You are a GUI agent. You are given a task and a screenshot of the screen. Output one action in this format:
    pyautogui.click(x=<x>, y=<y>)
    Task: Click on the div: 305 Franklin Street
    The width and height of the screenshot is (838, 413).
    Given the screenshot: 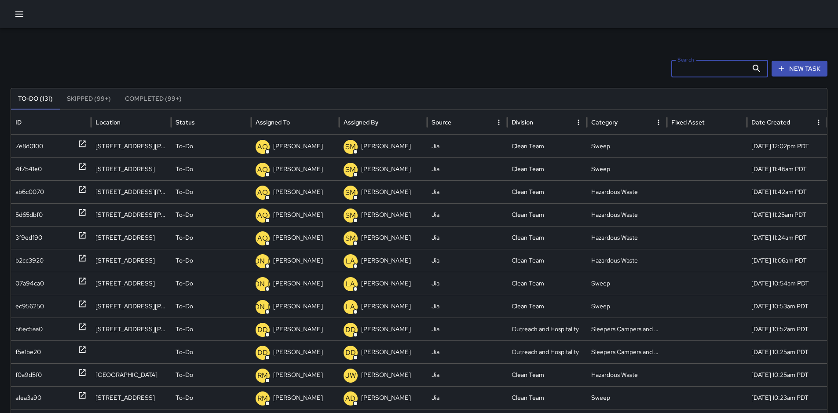 What is the action you would take?
    pyautogui.click(x=131, y=238)
    